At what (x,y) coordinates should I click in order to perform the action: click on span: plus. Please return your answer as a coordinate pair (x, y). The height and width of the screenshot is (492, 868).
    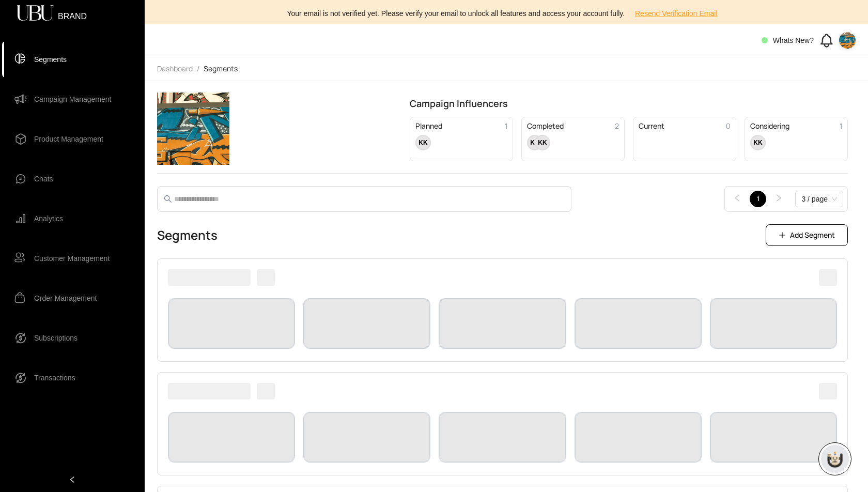
    Looking at the image, I should click on (783, 236).